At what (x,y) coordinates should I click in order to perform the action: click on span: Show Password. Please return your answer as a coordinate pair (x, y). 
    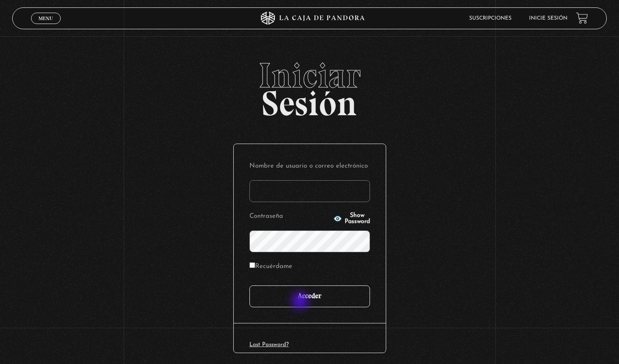
    Looking at the image, I should click on (358, 219).